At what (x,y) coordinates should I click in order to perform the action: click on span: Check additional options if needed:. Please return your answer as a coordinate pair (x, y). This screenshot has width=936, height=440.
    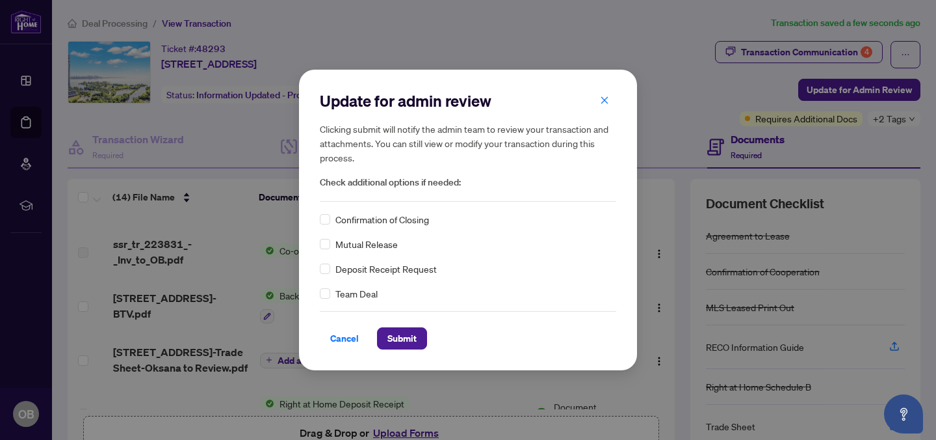
    Looking at the image, I should click on (468, 182).